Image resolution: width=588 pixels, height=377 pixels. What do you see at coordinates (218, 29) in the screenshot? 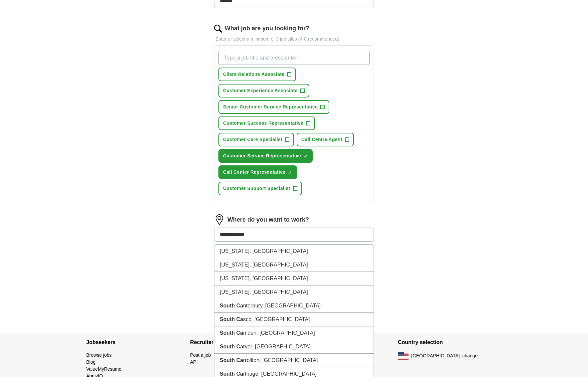
I see `img: search.png` at bounding box center [218, 29].